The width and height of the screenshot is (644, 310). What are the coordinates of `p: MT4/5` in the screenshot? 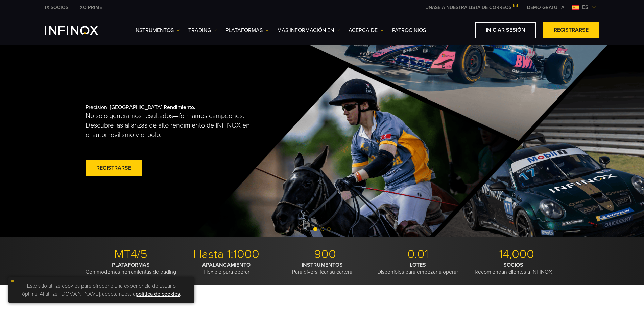 It's located at (131, 255).